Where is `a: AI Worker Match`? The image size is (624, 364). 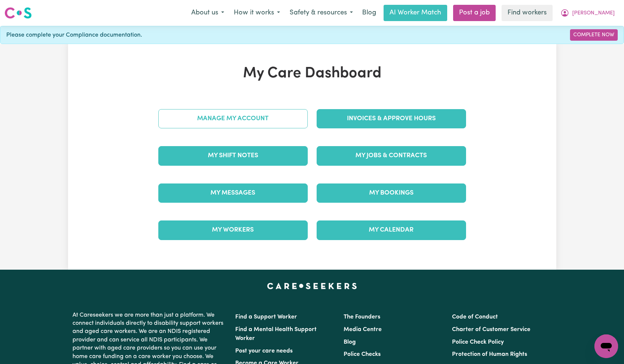 a: AI Worker Match is located at coordinates (415, 13).